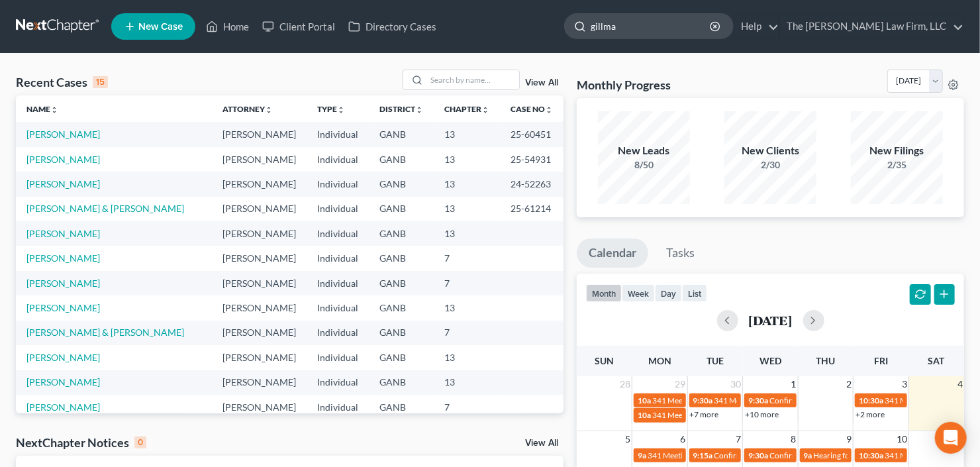  I want to click on span: Sun, so click(604, 360).